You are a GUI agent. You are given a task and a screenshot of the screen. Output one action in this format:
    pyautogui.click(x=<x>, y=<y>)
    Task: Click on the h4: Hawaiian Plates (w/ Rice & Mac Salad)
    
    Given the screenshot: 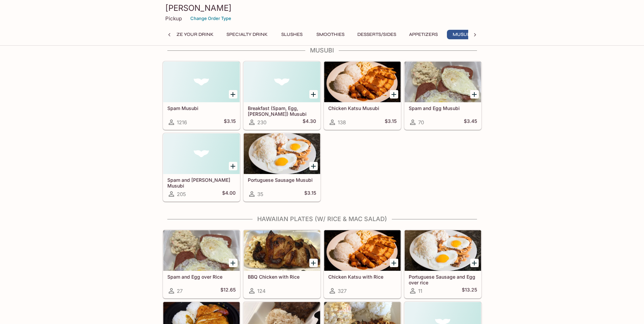 What is the action you would take?
    pyautogui.click(x=322, y=219)
    